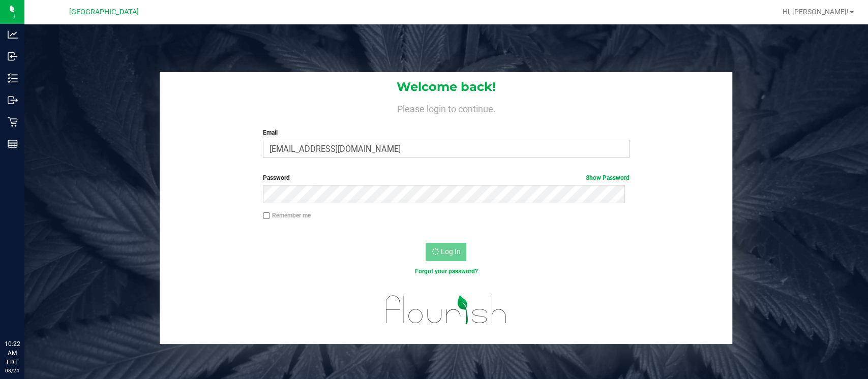  I want to click on inline-svg: Retail, so click(13, 122).